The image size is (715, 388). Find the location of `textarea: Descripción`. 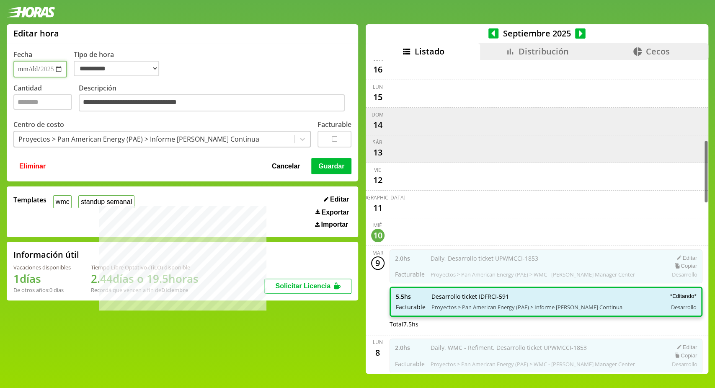

textarea: Descripción is located at coordinates (211, 103).